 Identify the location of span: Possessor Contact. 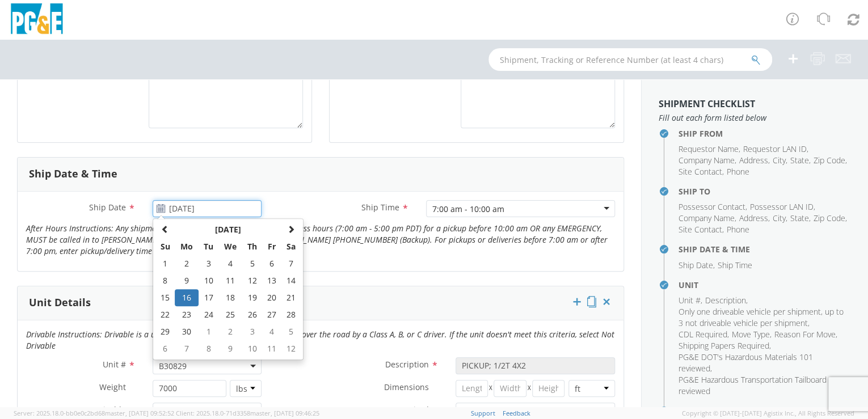
(712, 206).